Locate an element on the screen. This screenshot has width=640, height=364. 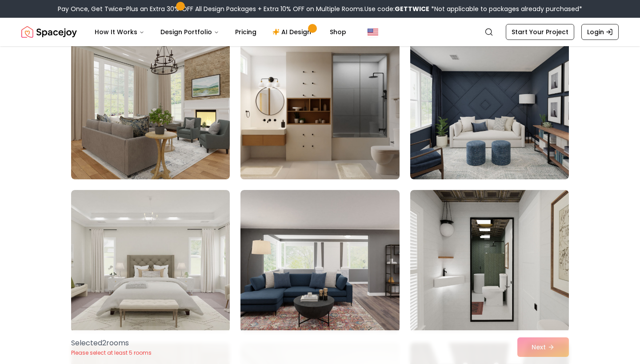
span: *Not applicable to packages already purchased* is located at coordinates (505, 9).